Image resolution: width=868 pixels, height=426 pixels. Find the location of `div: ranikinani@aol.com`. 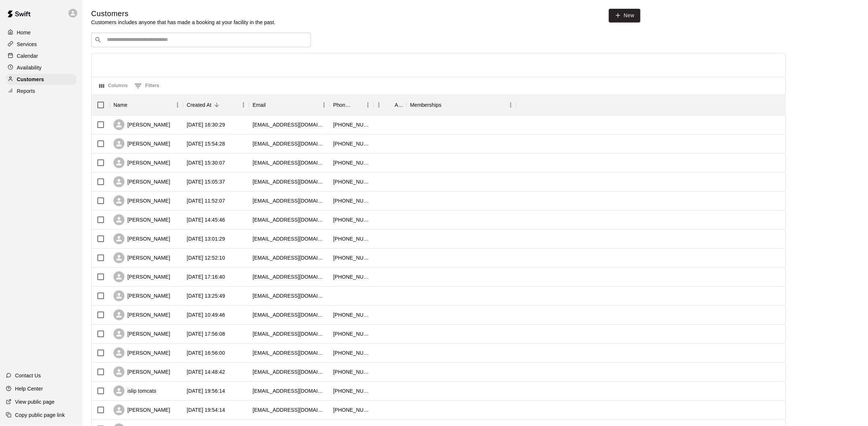

div: ranikinani@aol.com is located at coordinates (289, 125).